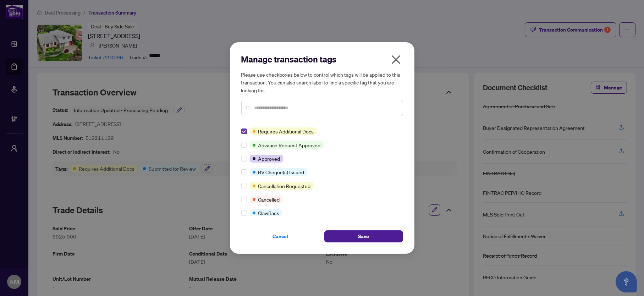 Image resolution: width=644 pixels, height=296 pixels. Describe the element at coordinates (269, 200) in the screenshot. I see `span: Cancelled` at that location.